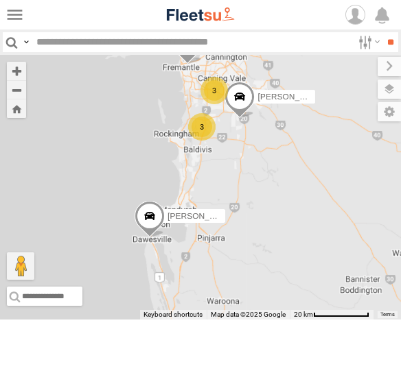 This screenshot has height=386, width=401. Describe the element at coordinates (21, 266) in the screenshot. I see `button: Drag Pegman onto the map to open Street View` at that location.